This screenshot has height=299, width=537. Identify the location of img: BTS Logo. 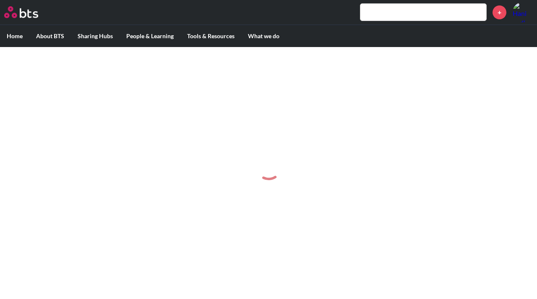
(21, 12).